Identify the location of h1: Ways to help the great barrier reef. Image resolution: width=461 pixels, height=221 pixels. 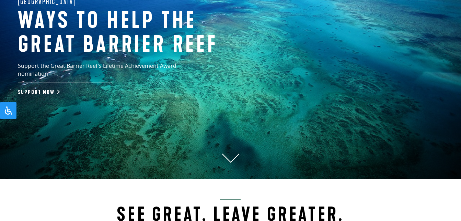
(131, 33).